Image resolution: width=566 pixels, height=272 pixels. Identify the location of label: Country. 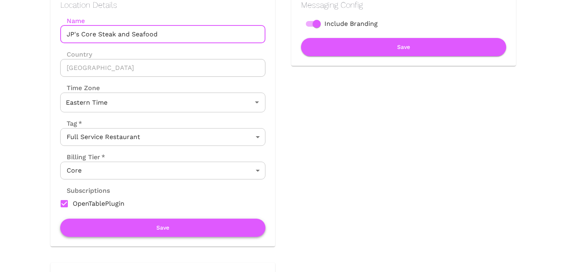
(163, 54).